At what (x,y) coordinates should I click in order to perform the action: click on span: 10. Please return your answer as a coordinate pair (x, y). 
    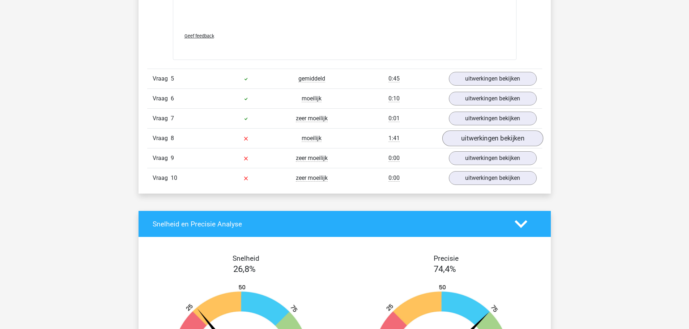
    Looking at the image, I should click on (174, 178).